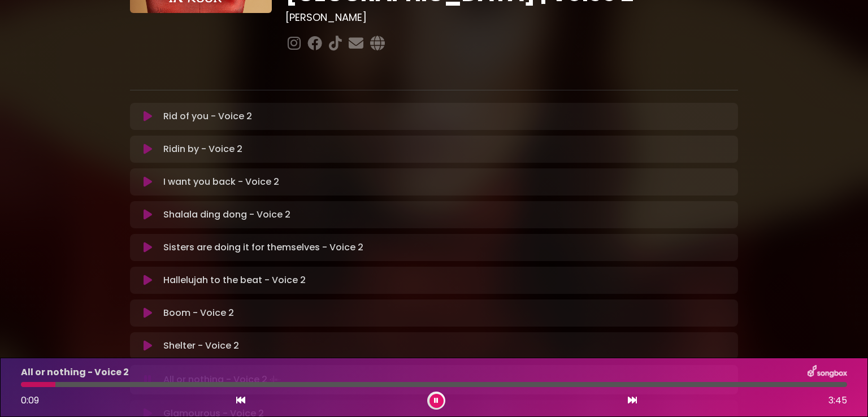 The image size is (868, 417). What do you see at coordinates (30, 400) in the screenshot?
I see `span: 0:09` at bounding box center [30, 400].